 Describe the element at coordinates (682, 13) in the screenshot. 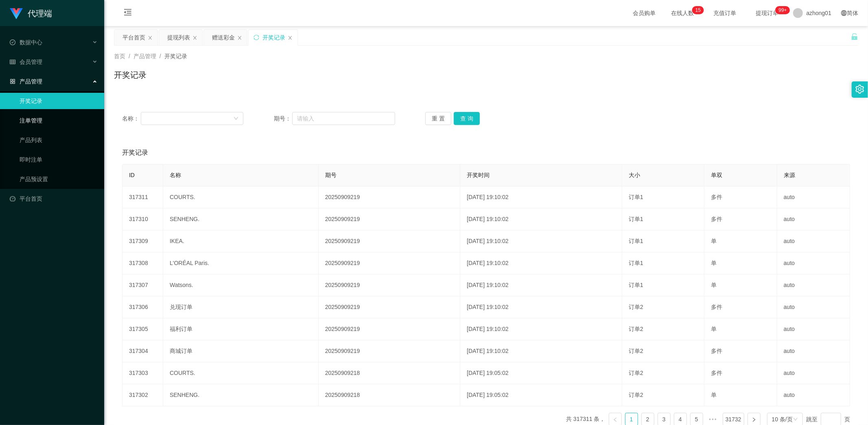

I see `span: 在线人数` at that location.